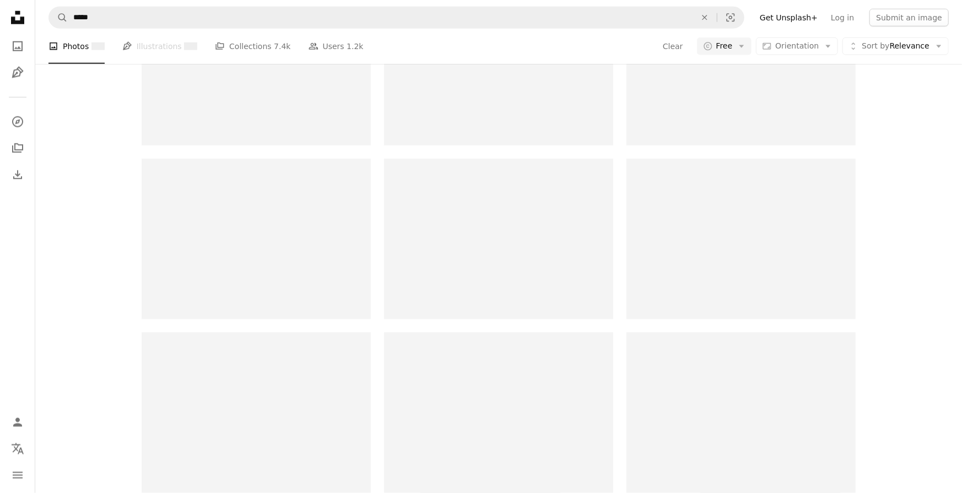 Image resolution: width=962 pixels, height=493 pixels. Describe the element at coordinates (336, 46) in the screenshot. I see `a: Users 1.2k` at that location.